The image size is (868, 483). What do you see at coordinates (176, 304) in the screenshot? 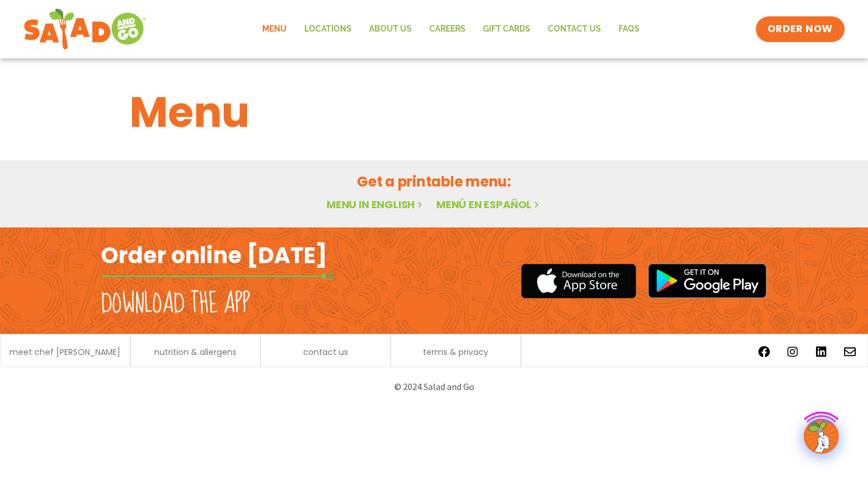
I see `h2: Download the app` at bounding box center [176, 304].